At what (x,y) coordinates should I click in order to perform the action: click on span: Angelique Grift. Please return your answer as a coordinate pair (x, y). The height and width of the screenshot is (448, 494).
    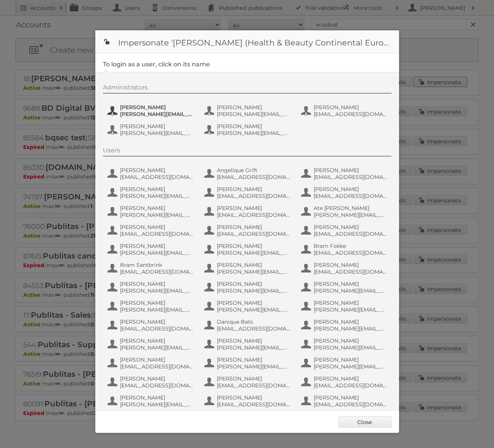
    Looking at the image, I should click on (253, 170).